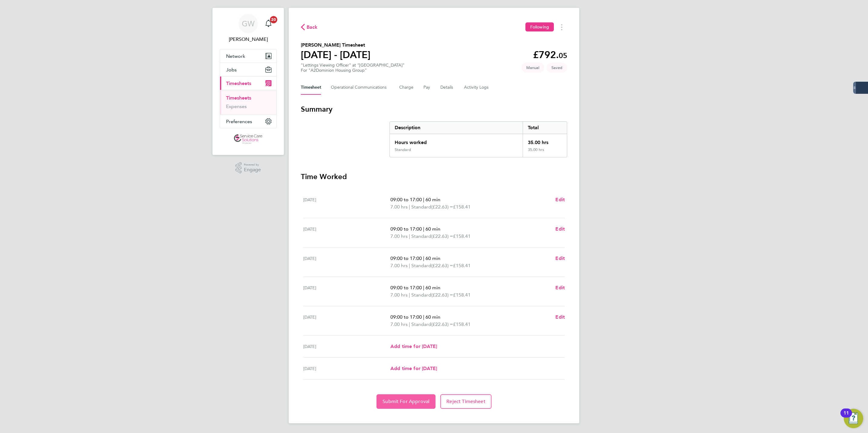 The image size is (868, 433). What do you see at coordinates (238, 83) in the screenshot?
I see `span: Timesheets` at bounding box center [238, 83].